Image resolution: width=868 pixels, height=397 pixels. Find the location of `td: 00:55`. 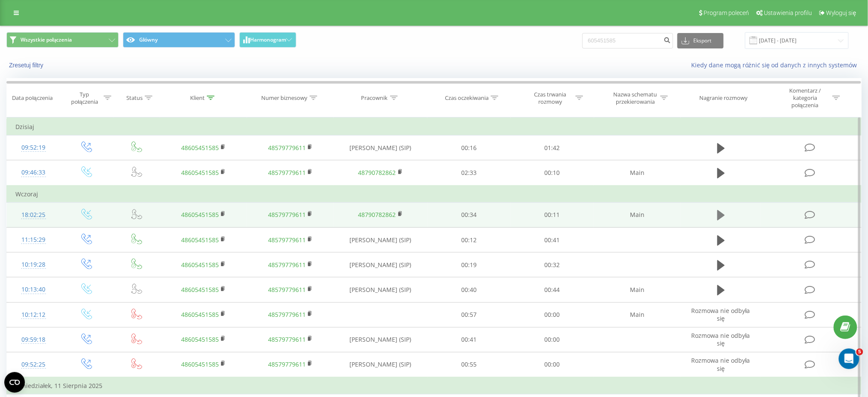

td: 00:55 is located at coordinates (469, 365).